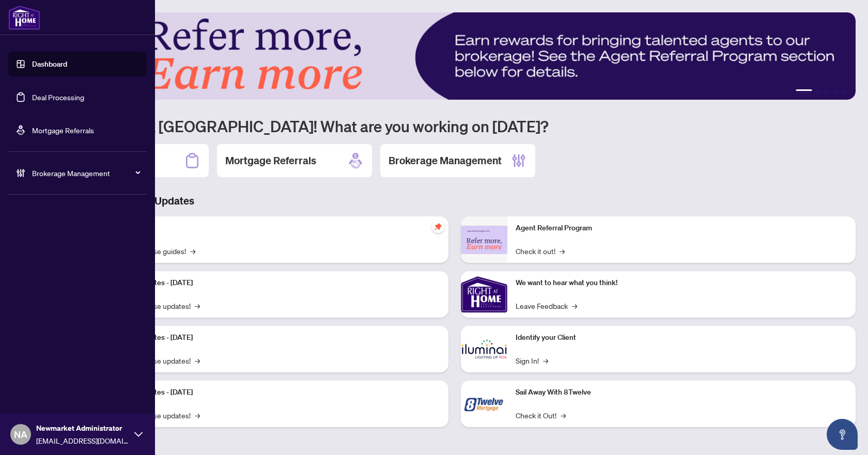 Image resolution: width=868 pixels, height=455 pixels. Describe the element at coordinates (82, 429) in the screenshot. I see `span: Newmarket Administrator` at that location.